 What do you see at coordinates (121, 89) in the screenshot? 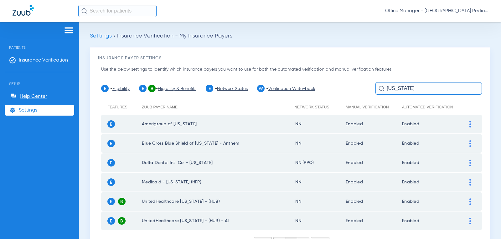
I see `a: Eligibility` at bounding box center [121, 89].